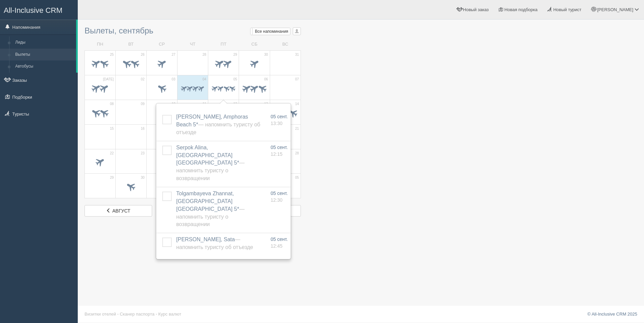  I want to click on span: 23, so click(142, 153).